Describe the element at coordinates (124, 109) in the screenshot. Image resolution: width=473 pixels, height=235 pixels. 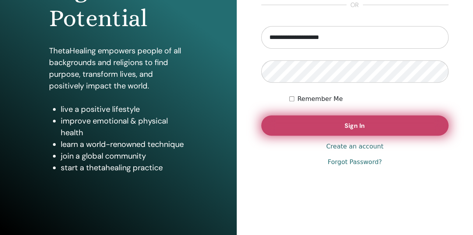
I see `li: live a positive lifestyle` at that location.